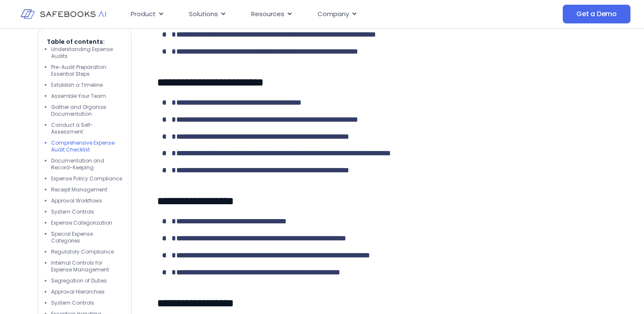  I want to click on div: Menu Toggle, so click(307, 14).